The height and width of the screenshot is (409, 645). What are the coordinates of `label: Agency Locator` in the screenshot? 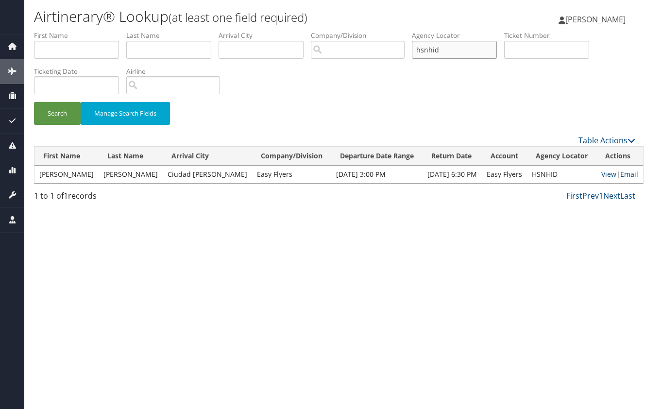 It's located at (458, 35).